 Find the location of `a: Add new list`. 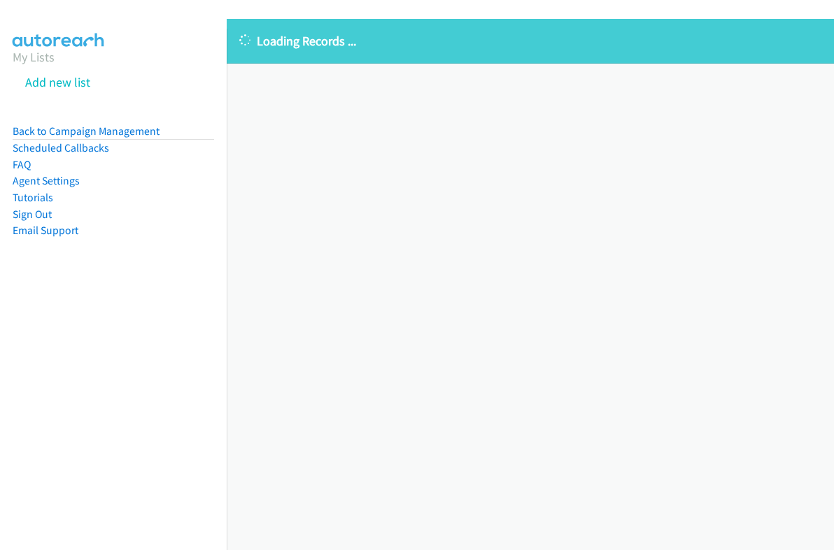

a: Add new list is located at coordinates (57, 82).